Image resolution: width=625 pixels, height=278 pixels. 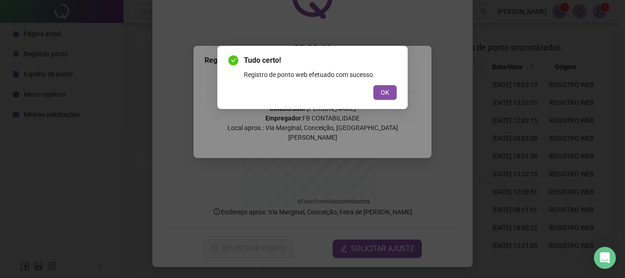 What do you see at coordinates (233, 60) in the screenshot?
I see `span: check-circle` at bounding box center [233, 60].